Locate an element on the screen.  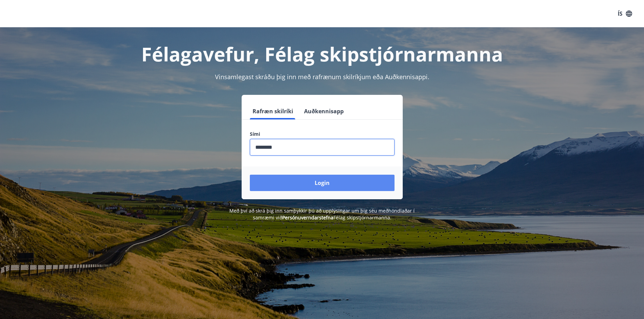
span: Með því að skrá þig inn samþykkir þú að upplýsingar um þig séu meðhöndlaðar í samræmi við Félag s... is located at coordinates (322, 214).